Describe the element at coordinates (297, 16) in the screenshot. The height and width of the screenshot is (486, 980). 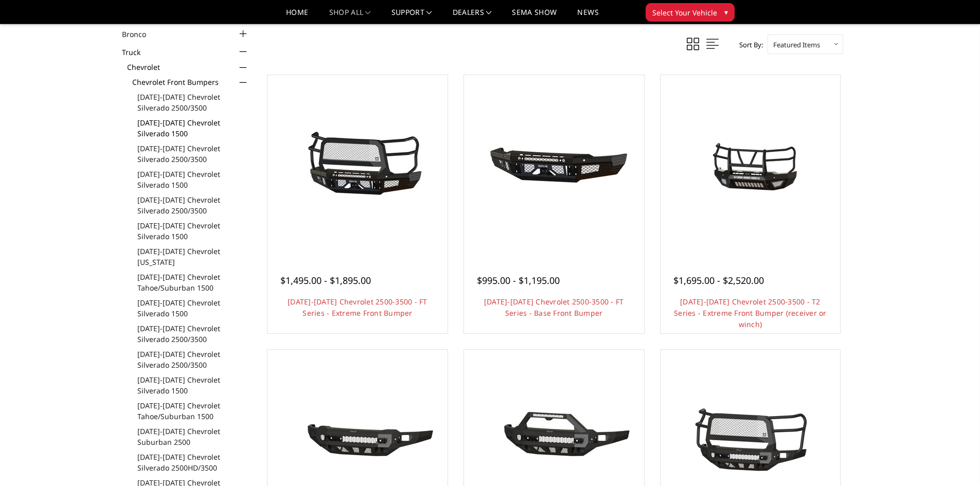
I see `a: Home` at that location.